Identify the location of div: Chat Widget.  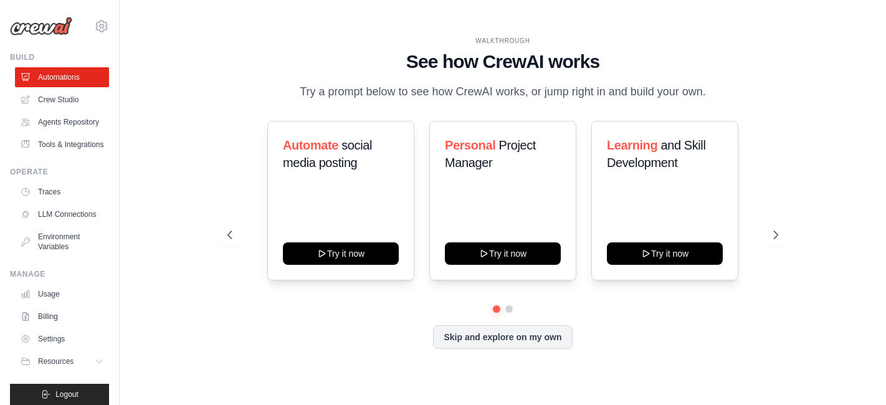
(855, 375).